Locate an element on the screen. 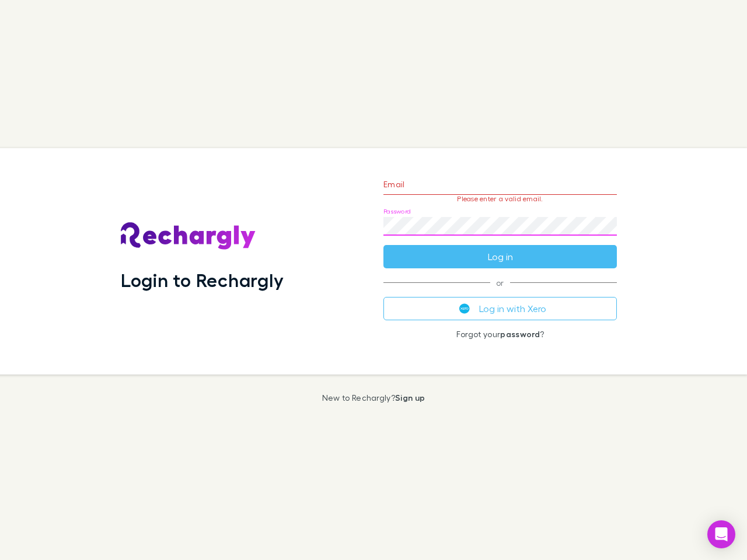  p: Forgot your ? is located at coordinates (500, 335).